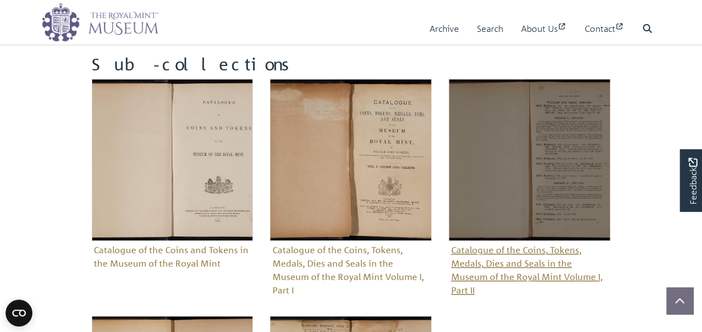 The image size is (702, 332). What do you see at coordinates (679, 300) in the screenshot?
I see `button: Scroll to top` at bounding box center [679, 300].